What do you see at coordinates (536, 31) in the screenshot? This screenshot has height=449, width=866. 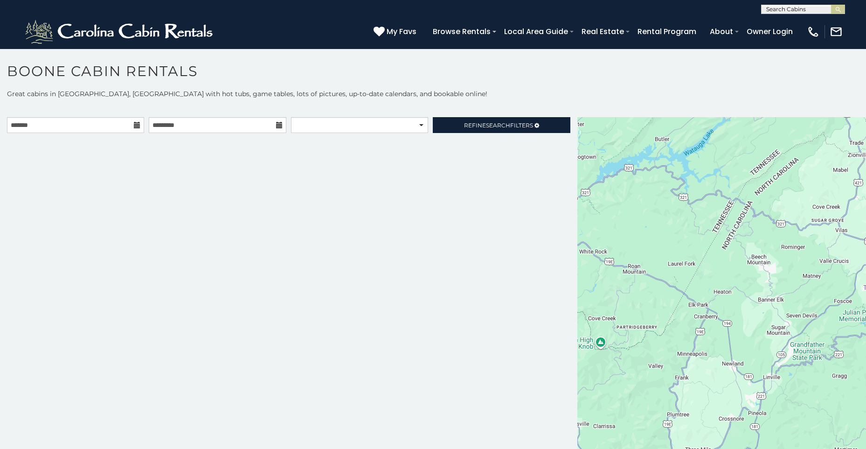 I see `a: Local Area Guide` at bounding box center [536, 31].